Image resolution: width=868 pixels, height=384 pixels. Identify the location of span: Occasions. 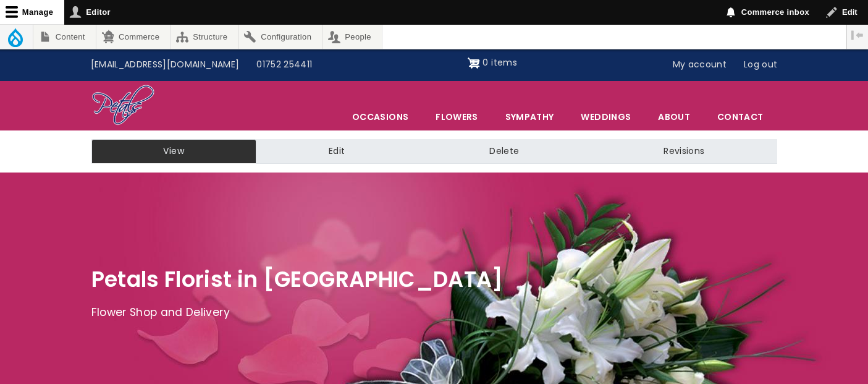
(380, 117).